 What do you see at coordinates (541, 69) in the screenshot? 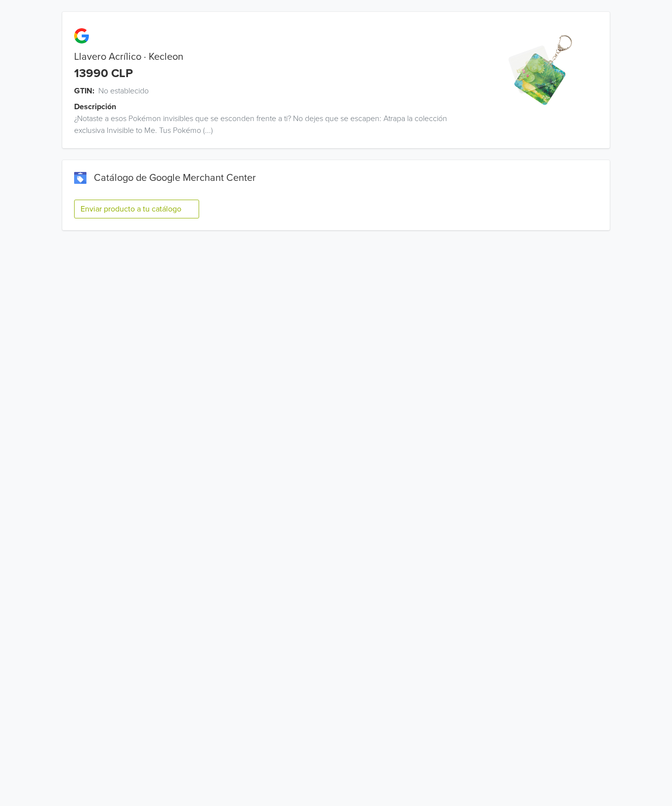
I see `img: product_image` at bounding box center [541, 69].